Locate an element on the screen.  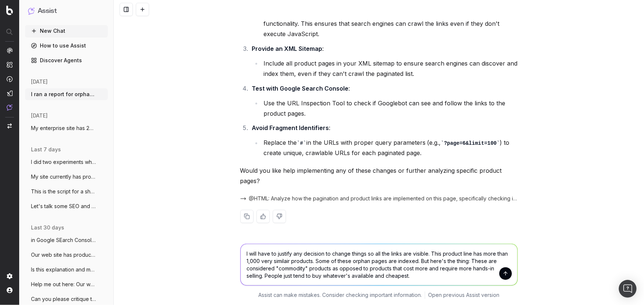
button: in Google SEarch Console, the "Performan is located at coordinates (66, 240).